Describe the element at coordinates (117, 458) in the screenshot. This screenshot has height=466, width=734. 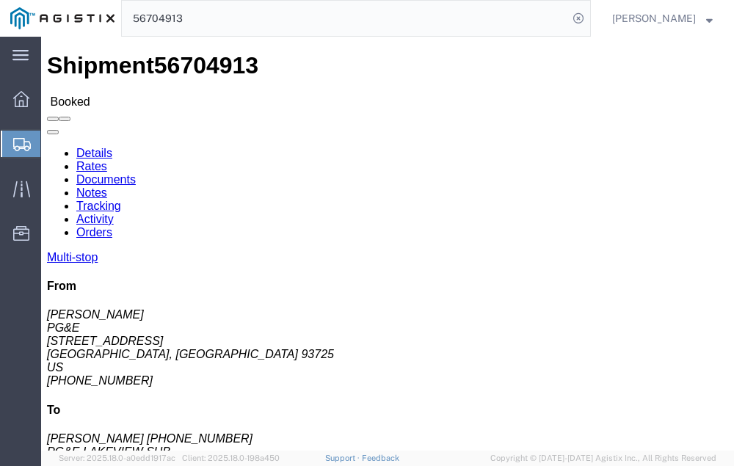
I see `span: Server: 2025.18.0-a0edd1917ac` at that location.